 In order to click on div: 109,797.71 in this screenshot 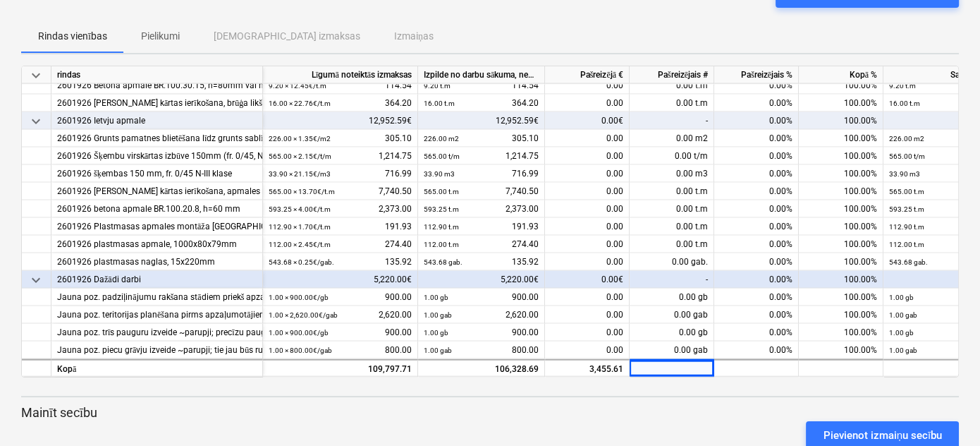, I will do `click(340, 369)`.